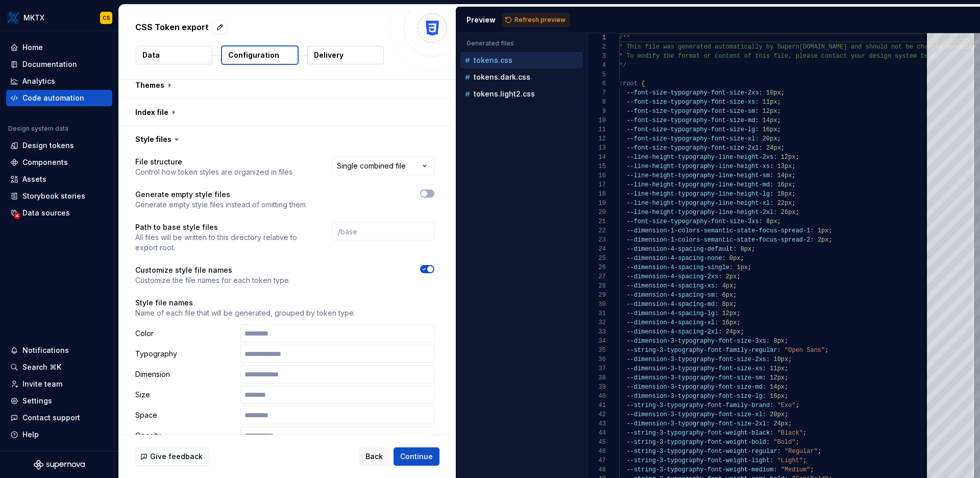 The image size is (980, 478). Describe the element at coordinates (186, 395) in the screenshot. I see `p: Size` at that location.